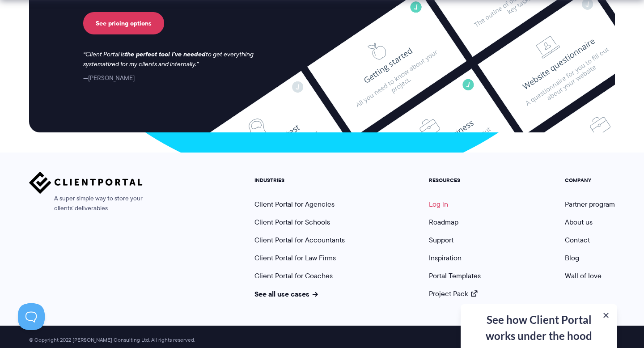 This screenshot has height=348, width=644. What do you see at coordinates (444, 221) in the screenshot?
I see `a: Roadmap` at bounding box center [444, 221].